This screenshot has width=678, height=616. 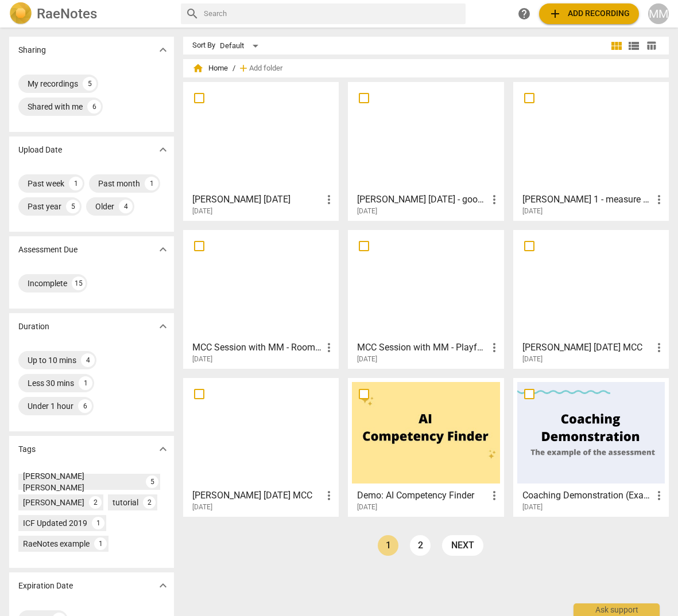 I want to click on h3: MCC Session with MM - Playful Prioritization, so click(x=422, y=347).